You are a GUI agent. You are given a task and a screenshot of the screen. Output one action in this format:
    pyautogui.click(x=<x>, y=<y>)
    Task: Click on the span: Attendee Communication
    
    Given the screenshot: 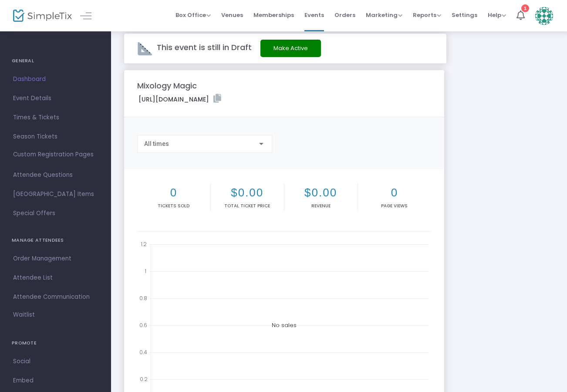 What is the action you would take?
    pyautogui.click(x=55, y=297)
    